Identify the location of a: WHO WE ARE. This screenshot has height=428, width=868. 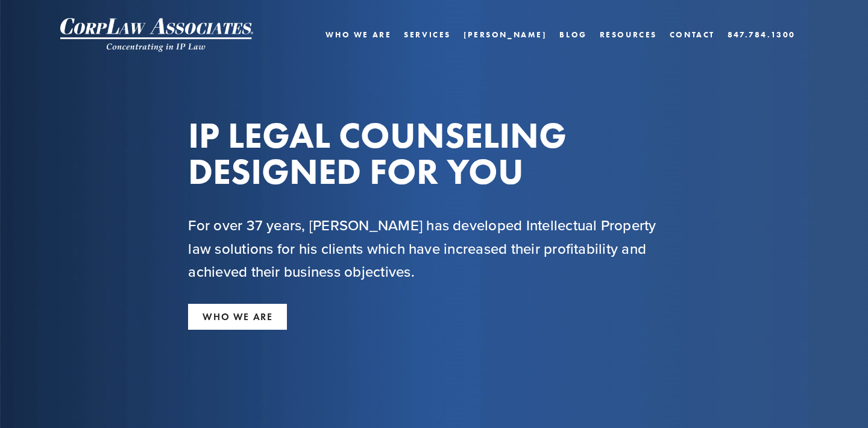
(238, 317).